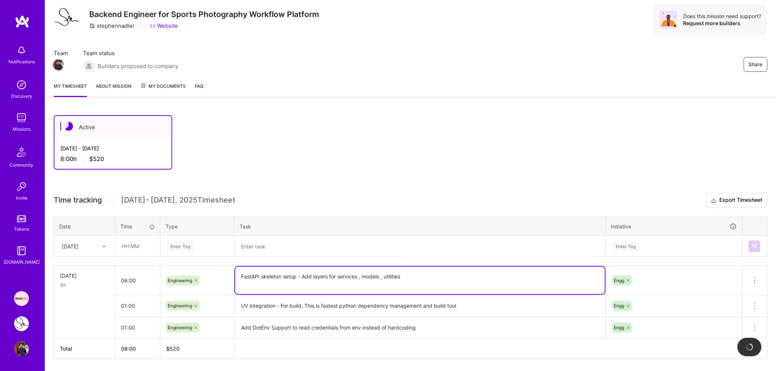 This screenshot has width=776, height=371. What do you see at coordinates (114, 90) in the screenshot?
I see `a: About Mission` at bounding box center [114, 90].